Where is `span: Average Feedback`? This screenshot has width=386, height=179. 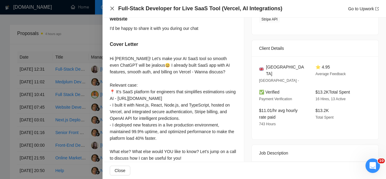
span: Average Feedback is located at coordinates (331, 74).